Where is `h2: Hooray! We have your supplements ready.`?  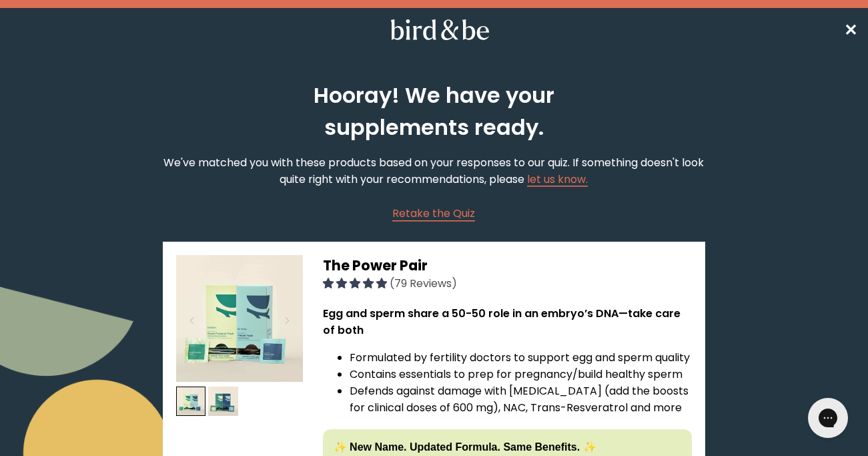
h2: Hooray! We have your supplements ready. is located at coordinates (434, 112).